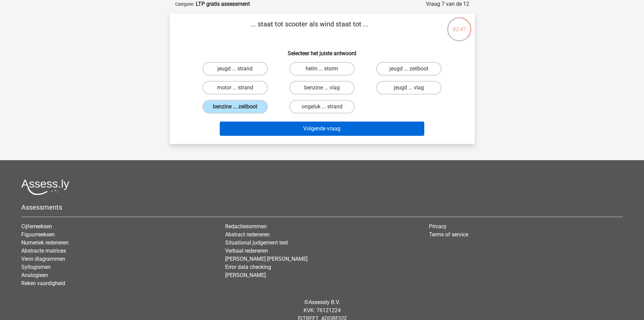  I want to click on a: Verbaal redeneren, so click(246, 250).